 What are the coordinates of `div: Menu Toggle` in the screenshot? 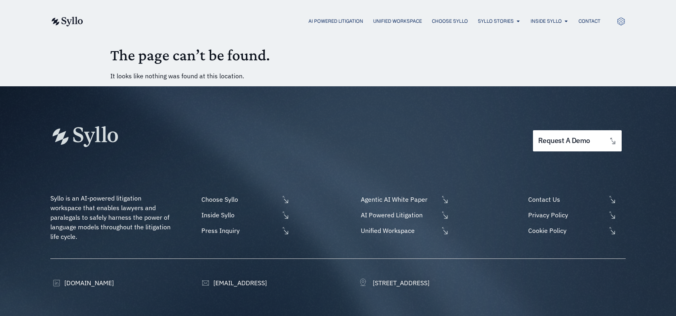 It's located at (349, 21).